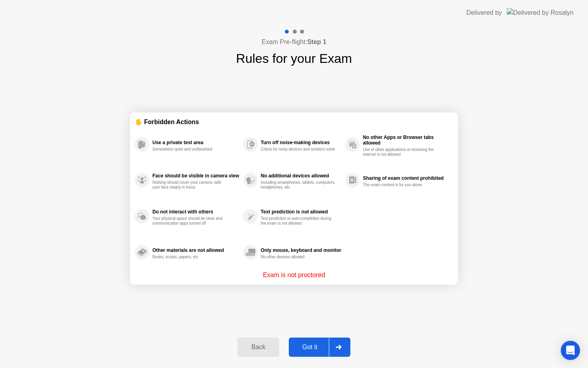 This screenshot has width=588, height=368. What do you see at coordinates (190, 185) in the screenshot?
I see `div: Nothing should cover your camera, with your face clearly in focus` at bounding box center [190, 185].